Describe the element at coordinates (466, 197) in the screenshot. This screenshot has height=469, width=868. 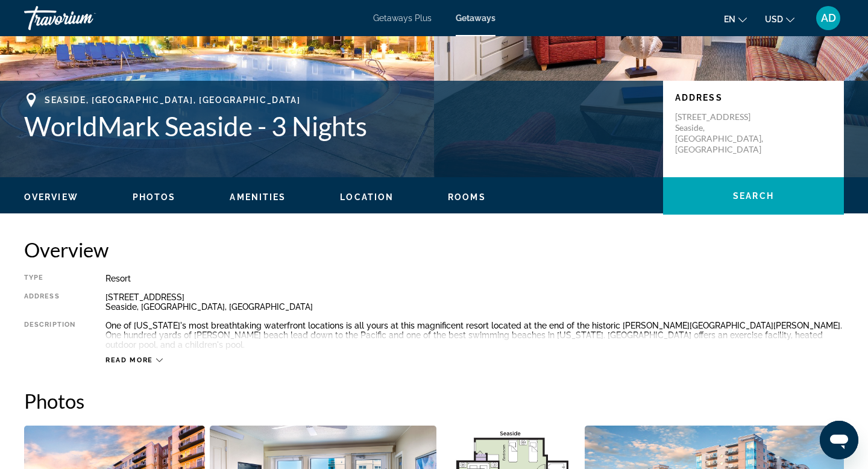
I see `span: Rooms` at that location.